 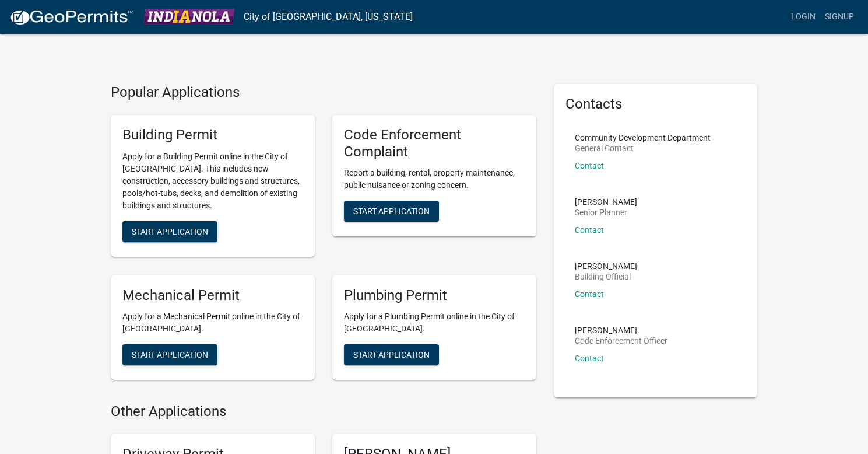 What do you see at coordinates (434, 295) in the screenshot?
I see `h5: Plumbing Permit` at bounding box center [434, 295].